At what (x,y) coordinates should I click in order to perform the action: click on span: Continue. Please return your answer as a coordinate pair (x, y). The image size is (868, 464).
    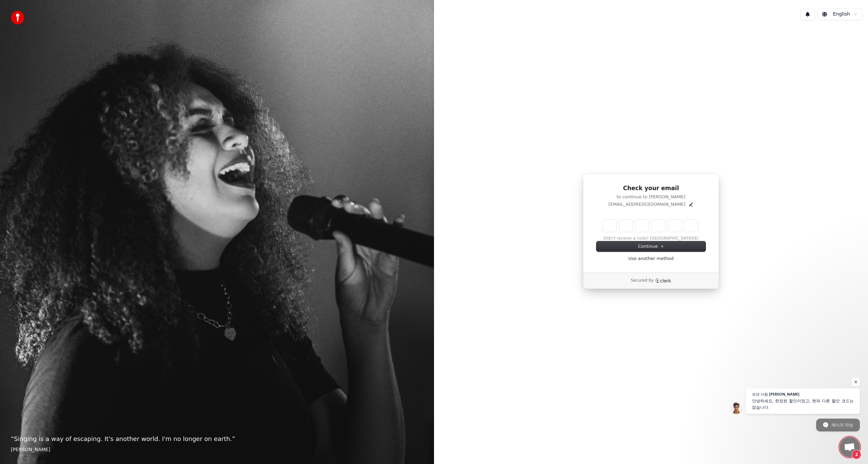
    Looking at the image, I should click on (651, 246).